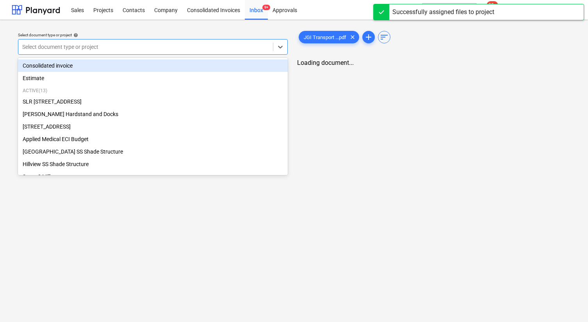  What do you see at coordinates (153, 164) in the screenshot?
I see `div: Hillview SS Shade Structure` at bounding box center [153, 164].